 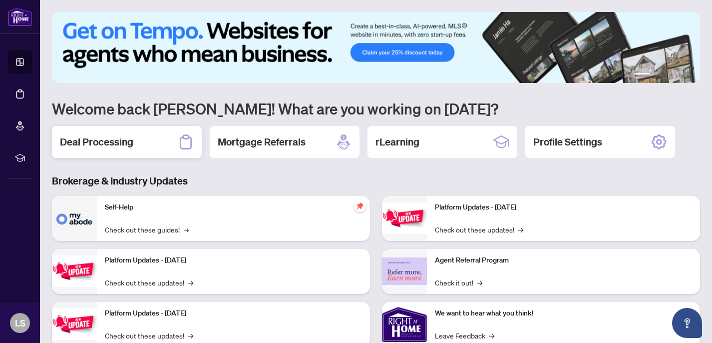 What do you see at coordinates (376, 47) in the screenshot?
I see `img: Slide 0` at bounding box center [376, 47].